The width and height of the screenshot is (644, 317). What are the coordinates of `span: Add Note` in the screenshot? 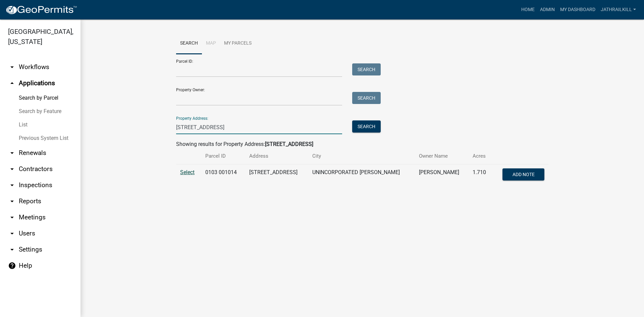 It's located at (523, 174).